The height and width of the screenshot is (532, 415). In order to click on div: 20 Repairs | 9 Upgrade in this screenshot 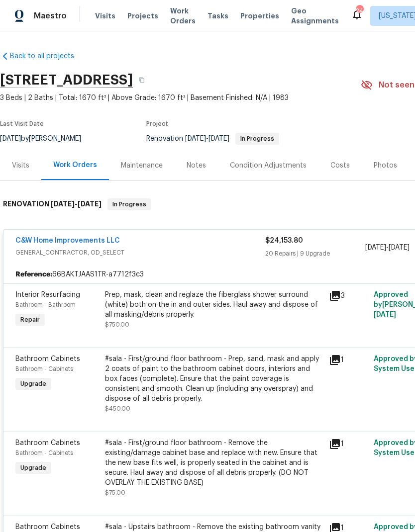, I will do `click(315, 254)`.